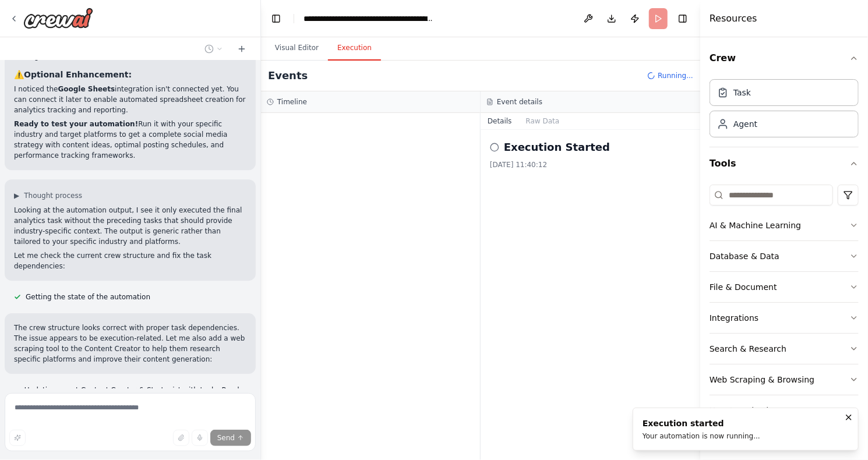 This screenshot has width=868, height=460. What do you see at coordinates (130, 140) in the screenshot?
I see `p: Run it with your specific industry and target platforms to get a complete social media strategy w...` at bounding box center [130, 140].